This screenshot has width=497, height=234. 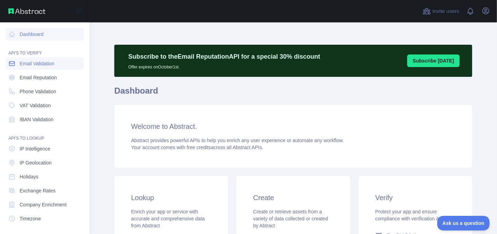 What do you see at coordinates (45, 49) in the screenshot?
I see `div: API'S TO VERIFY` at bounding box center [45, 49].